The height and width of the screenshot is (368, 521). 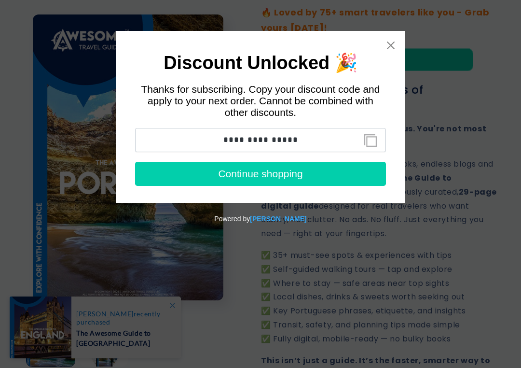 What do you see at coordinates (261, 219) in the screenshot?
I see `div: Powered by` at bounding box center [261, 219].